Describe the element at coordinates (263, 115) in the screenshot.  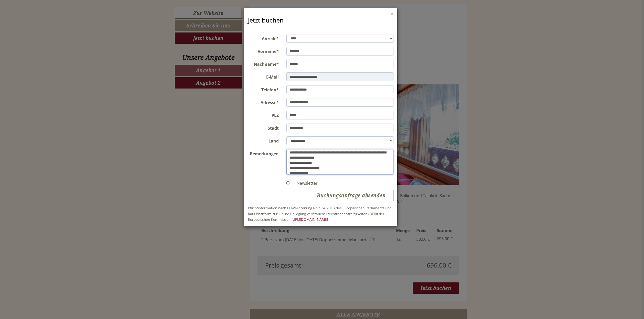
I see `label: PLZ` at that location.